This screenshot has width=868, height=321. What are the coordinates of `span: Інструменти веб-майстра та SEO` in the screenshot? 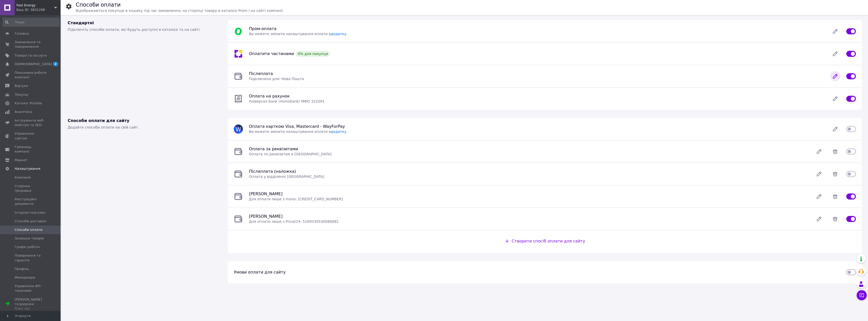 It's located at (30, 123).